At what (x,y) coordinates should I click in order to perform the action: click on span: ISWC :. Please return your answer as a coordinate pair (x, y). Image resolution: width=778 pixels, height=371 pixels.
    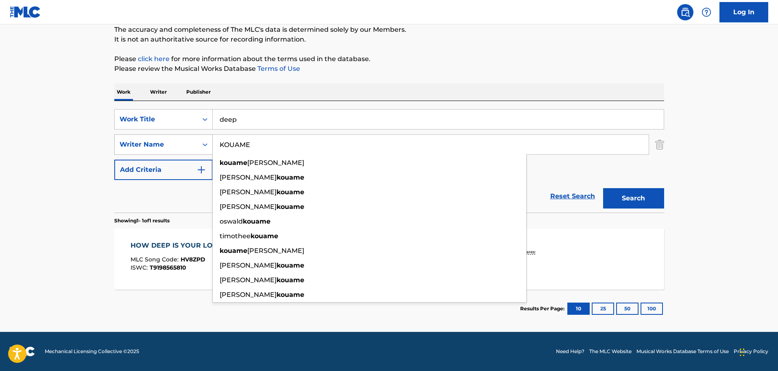
    Looking at the image, I should click on (140, 267).